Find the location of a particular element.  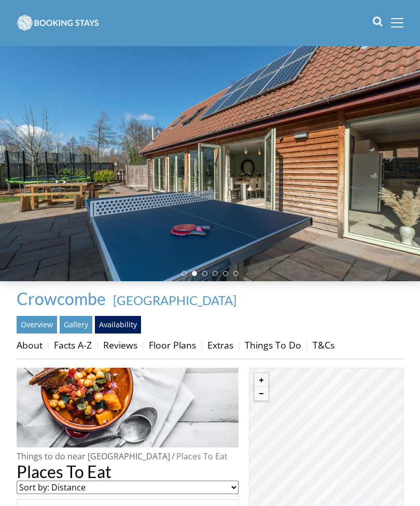

a: About is located at coordinates (30, 345).